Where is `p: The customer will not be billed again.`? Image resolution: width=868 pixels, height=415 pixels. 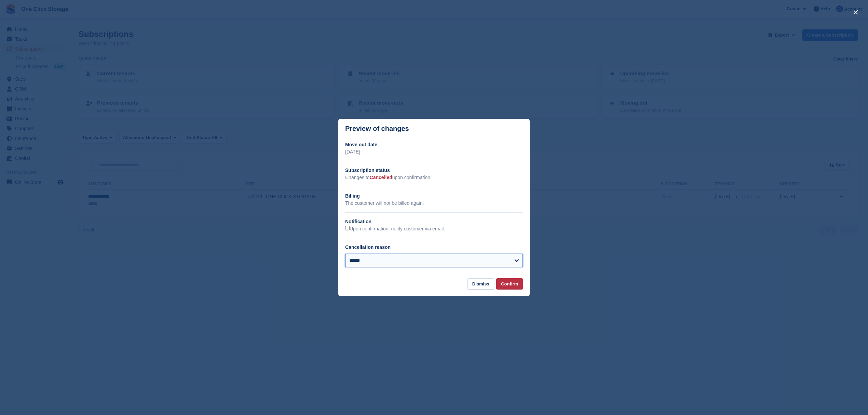 p: The customer will not be billed again. is located at coordinates (434, 203).